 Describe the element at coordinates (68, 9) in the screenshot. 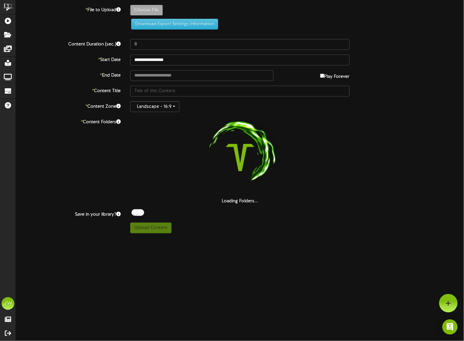

I see `label: File to Upload` at that location.